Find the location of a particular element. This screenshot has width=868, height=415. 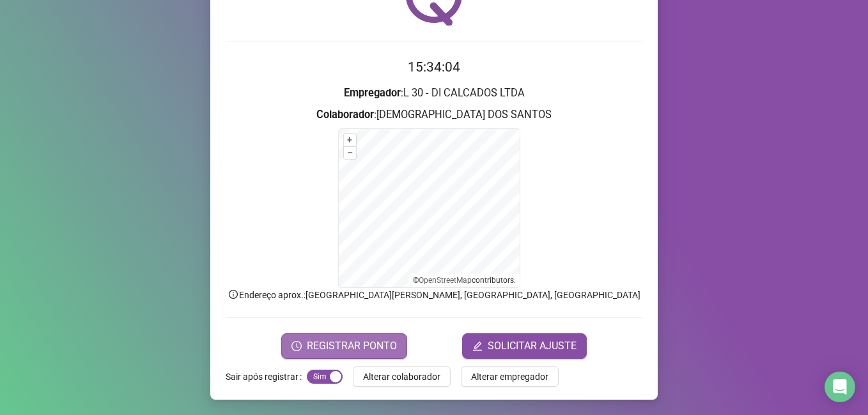

span: SOLICITAR AJUSTE is located at coordinates (532, 346).